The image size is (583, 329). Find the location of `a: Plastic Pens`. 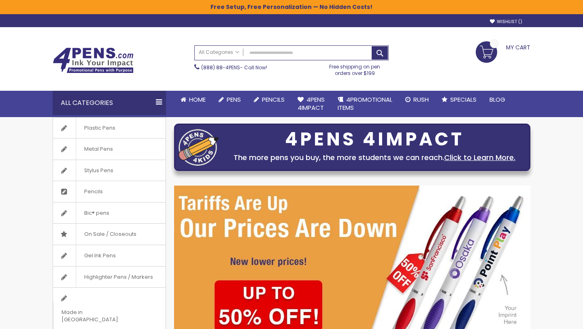

a: Plastic Pens is located at coordinates (109, 128).